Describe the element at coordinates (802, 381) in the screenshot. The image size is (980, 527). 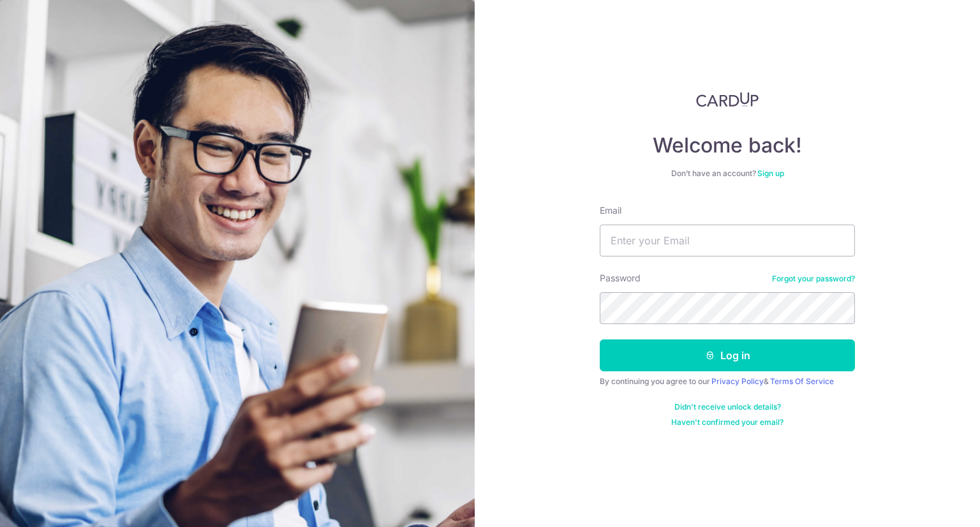
I see `a: Terms Of Service` at that location.